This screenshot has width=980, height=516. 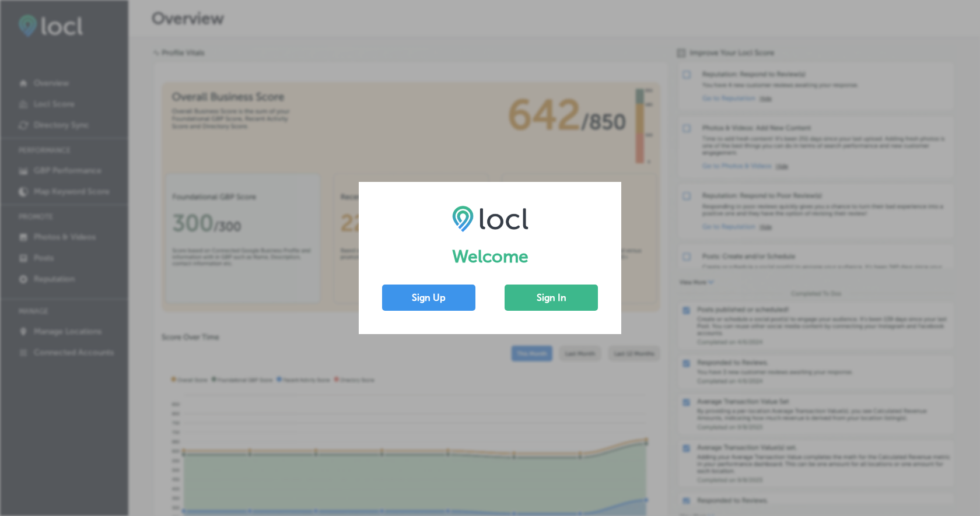 What do you see at coordinates (552, 297) in the screenshot?
I see `button: Sign In` at bounding box center [552, 297].